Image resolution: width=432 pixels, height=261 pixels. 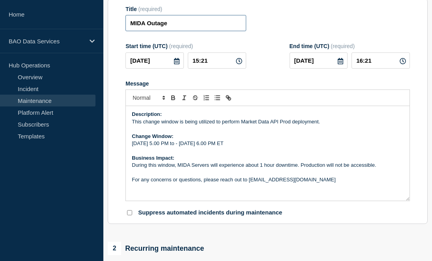 What do you see at coordinates (267, 122) in the screenshot?
I see `p: This change window is being utilized to perform Market Data API Prod deployment.` at bounding box center [267, 122].